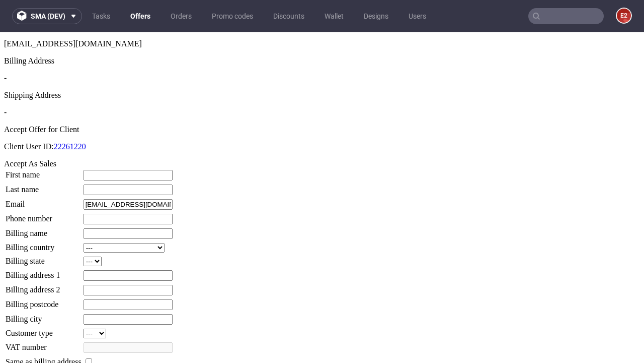 The width and height of the screenshot is (644, 363). What do you see at coordinates (43, 257) in the screenshot?
I see `td: Billing address 2` at bounding box center [43, 257].